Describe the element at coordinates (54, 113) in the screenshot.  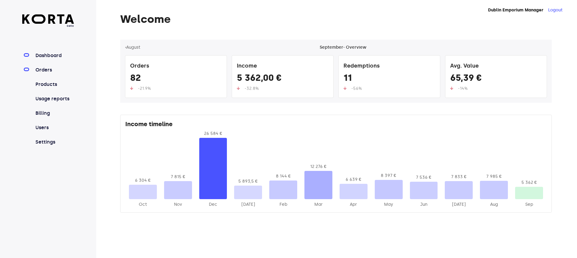
I see `a: Billing` at that location.